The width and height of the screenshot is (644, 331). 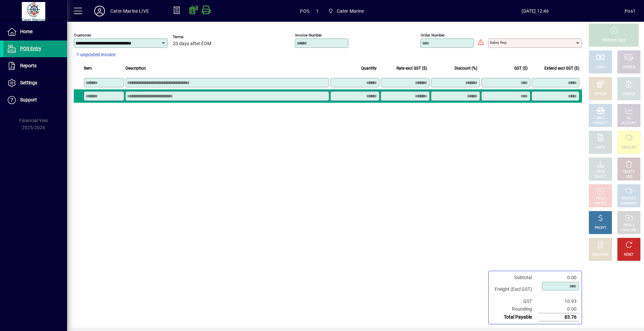 I want to click on td: Subtotal, so click(x=515, y=278).